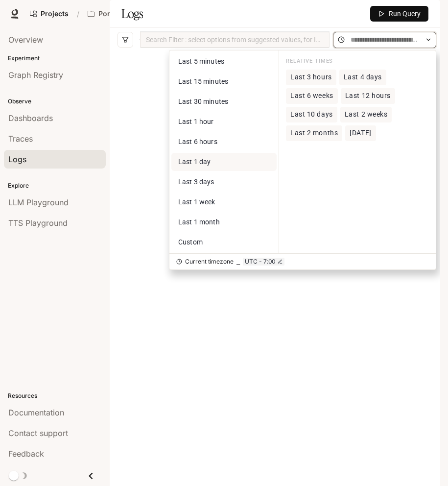 This screenshot has width=448, height=486. I want to click on span: Last 1 month, so click(199, 221).